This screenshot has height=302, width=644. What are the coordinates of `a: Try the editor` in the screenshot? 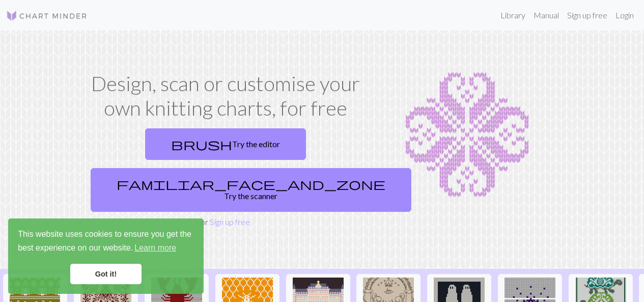 It's located at (225, 144).